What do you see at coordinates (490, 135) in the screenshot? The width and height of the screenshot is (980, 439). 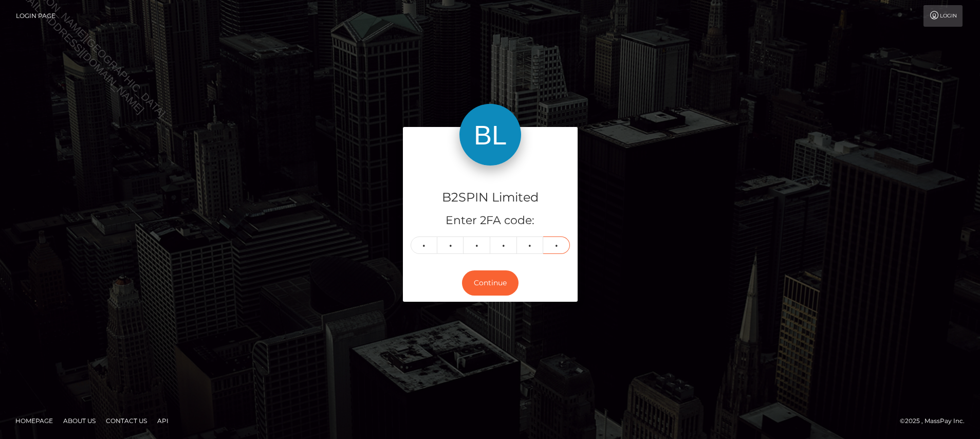 I see `img: B2SPIN Limited` at bounding box center [490, 135].